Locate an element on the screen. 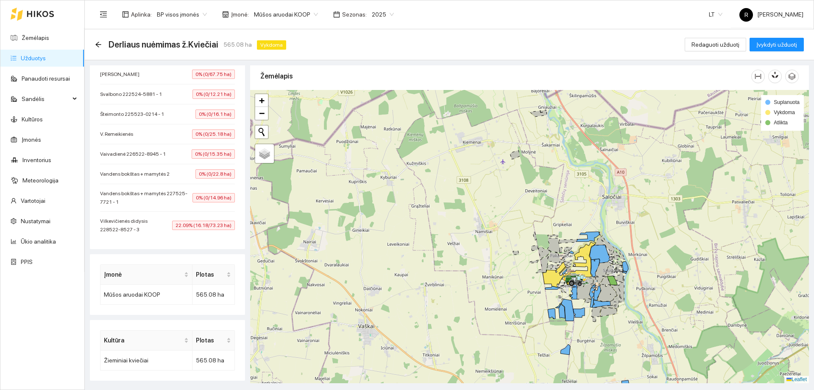 Image resolution: width=814 pixels, height=390 pixels. span: arrow-left is located at coordinates (98, 45).